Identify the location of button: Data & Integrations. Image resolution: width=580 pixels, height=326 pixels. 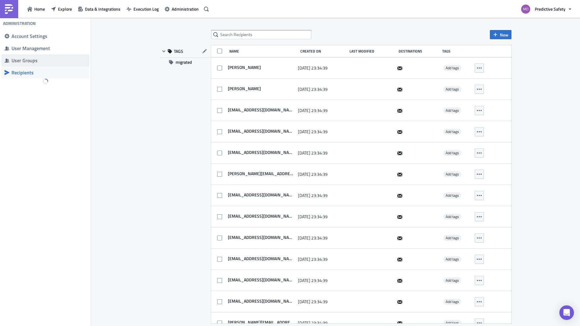
(99, 9).